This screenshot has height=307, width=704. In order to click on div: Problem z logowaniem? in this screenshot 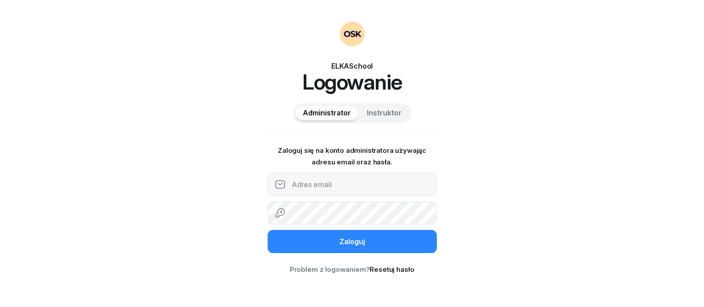, I will do `click(352, 269)`.